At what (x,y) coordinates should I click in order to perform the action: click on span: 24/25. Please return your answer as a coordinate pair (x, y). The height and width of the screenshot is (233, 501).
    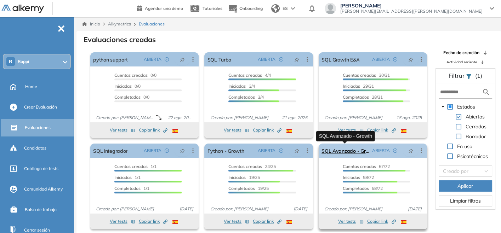
    Looking at the image, I should click on (252, 166).